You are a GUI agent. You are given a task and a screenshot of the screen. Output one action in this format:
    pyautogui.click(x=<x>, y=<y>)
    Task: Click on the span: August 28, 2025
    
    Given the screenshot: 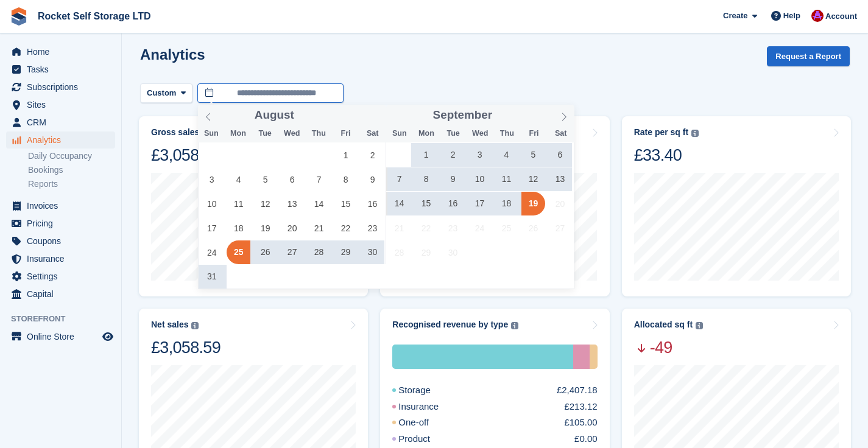 What is the action you would take?
    pyautogui.click(x=318, y=252)
    